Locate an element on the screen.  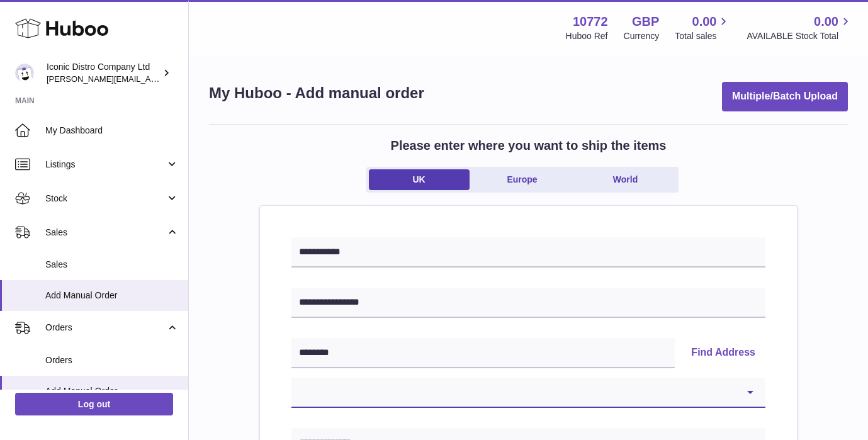
h2: Please enter where you want to ship the items is located at coordinates (528, 146).